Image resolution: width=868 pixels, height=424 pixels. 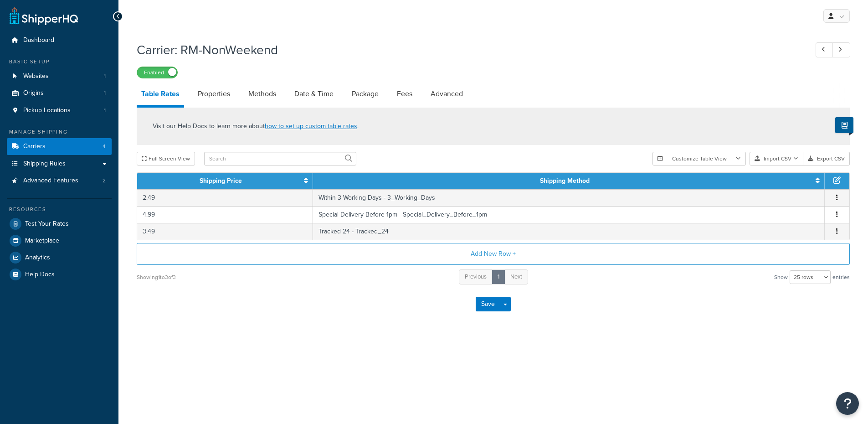 I want to click on span: Advanced Features, so click(x=50, y=181).